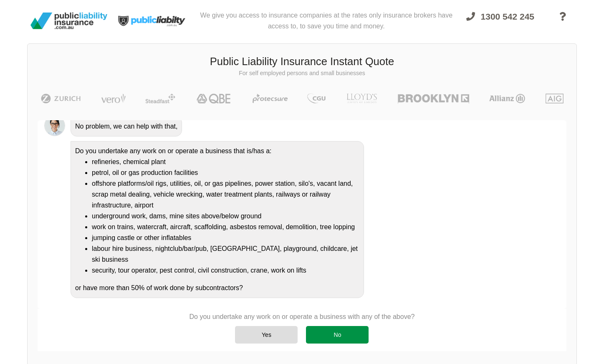  Describe the element at coordinates (500, 23) in the screenshot. I see `a: 1300 542 245` at that location.